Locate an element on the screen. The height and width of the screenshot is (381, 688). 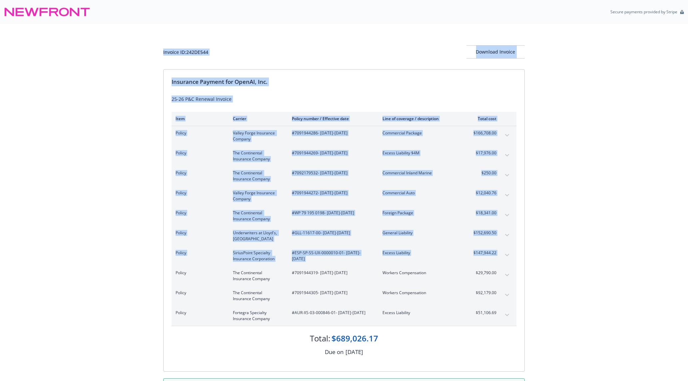
span: Commercial Inland Marine is located at coordinates (421, 173).